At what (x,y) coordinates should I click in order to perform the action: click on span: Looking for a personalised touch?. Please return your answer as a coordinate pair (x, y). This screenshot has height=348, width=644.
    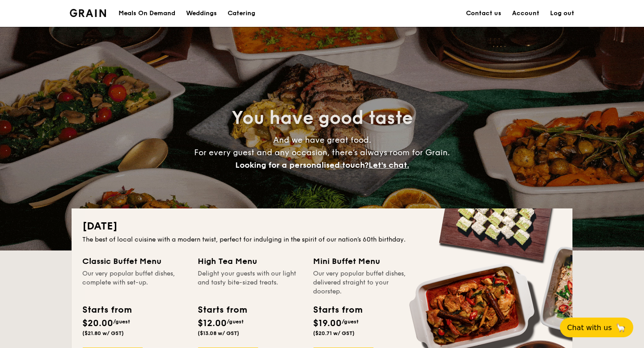
    Looking at the image, I should click on (302, 165).